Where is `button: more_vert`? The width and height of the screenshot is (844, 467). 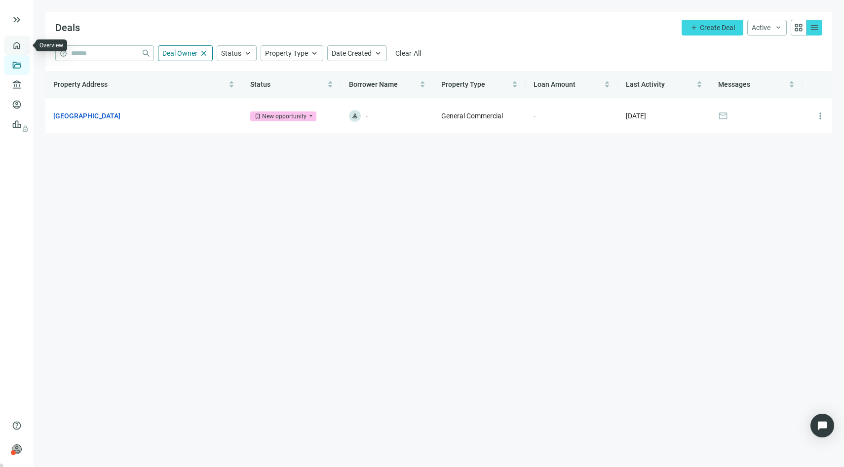 button: more_vert is located at coordinates (820, 116).